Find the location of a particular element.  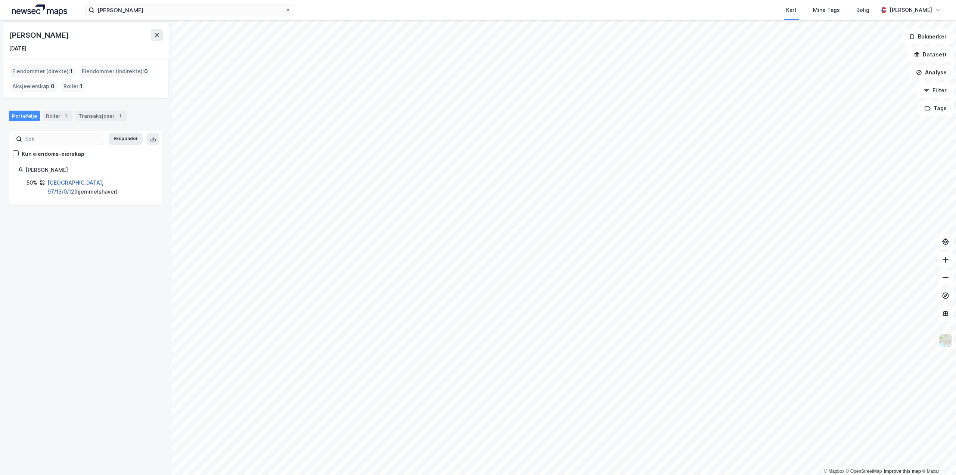

button: Bokmerker is located at coordinates (928, 37).